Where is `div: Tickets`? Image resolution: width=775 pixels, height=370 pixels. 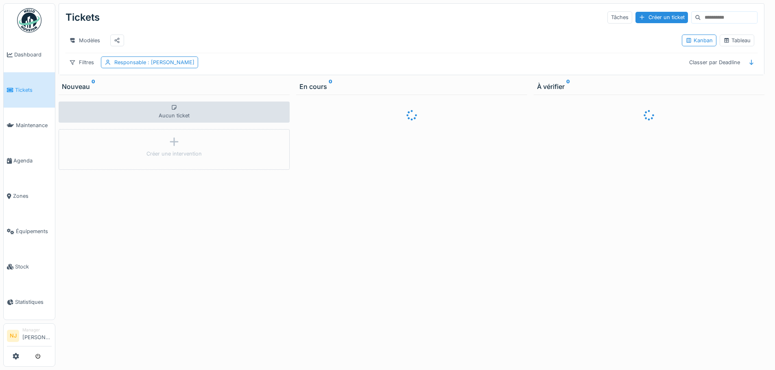
div: Tickets is located at coordinates (83, 17).